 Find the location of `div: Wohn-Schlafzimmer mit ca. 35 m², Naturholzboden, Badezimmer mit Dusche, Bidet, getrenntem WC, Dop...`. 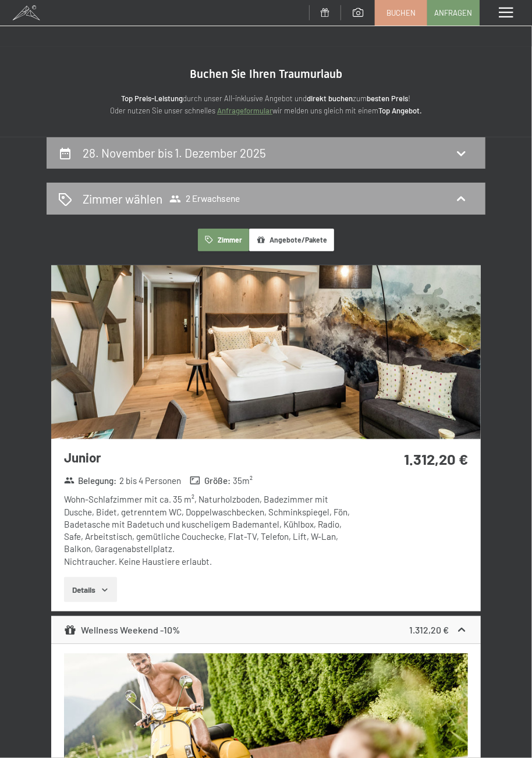

div: Wohn-Schlafzimmer mit ca. 35 m², Naturholzboden, Badezimmer mit Dusche, Bidet, getrenntem WC, Dop... is located at coordinates (208, 530).